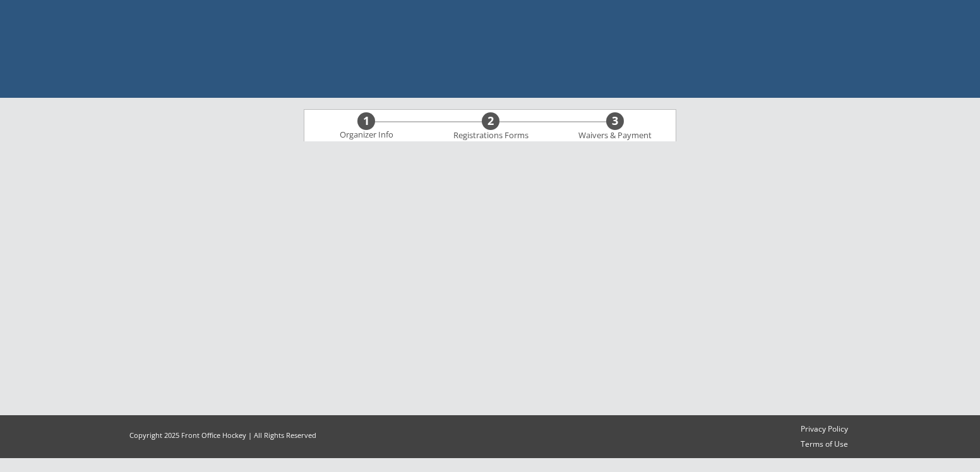 The height and width of the screenshot is (472, 980). Describe the element at coordinates (824, 444) in the screenshot. I see `div: Terms of Use` at that location.